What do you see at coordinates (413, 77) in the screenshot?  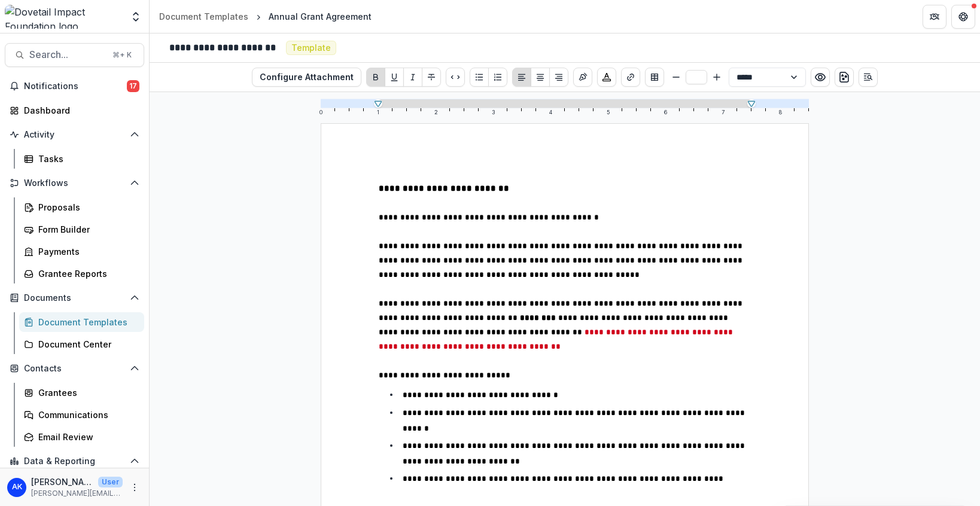 I see `button: Italicize` at bounding box center [413, 77].